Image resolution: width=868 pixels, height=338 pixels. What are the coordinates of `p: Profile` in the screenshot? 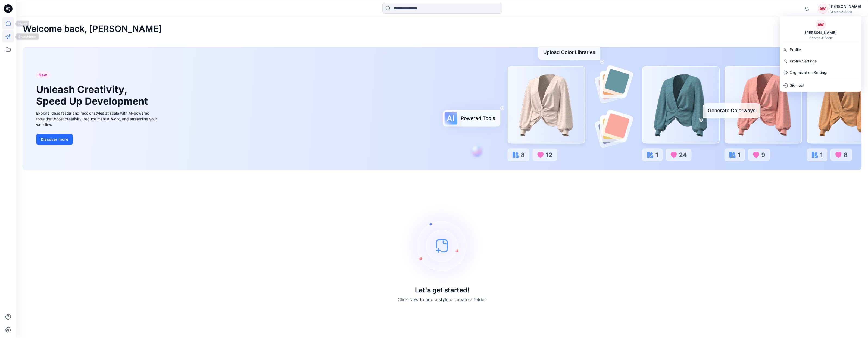 It's located at (796, 49).